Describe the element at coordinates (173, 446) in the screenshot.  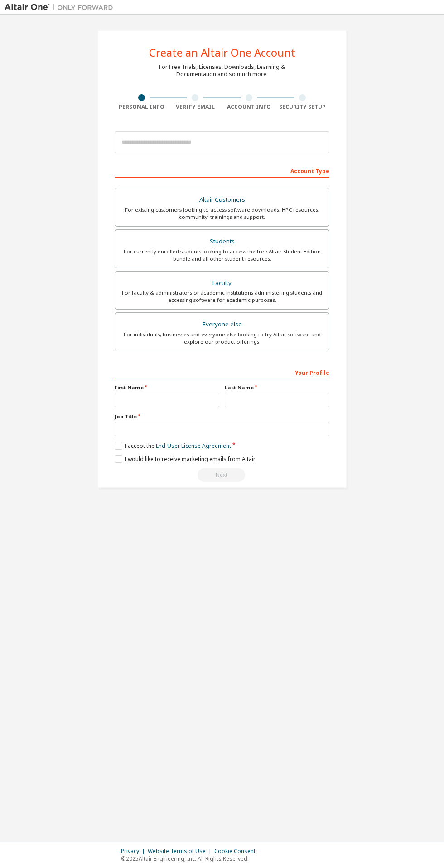
I see `label: I accept the` at that location.